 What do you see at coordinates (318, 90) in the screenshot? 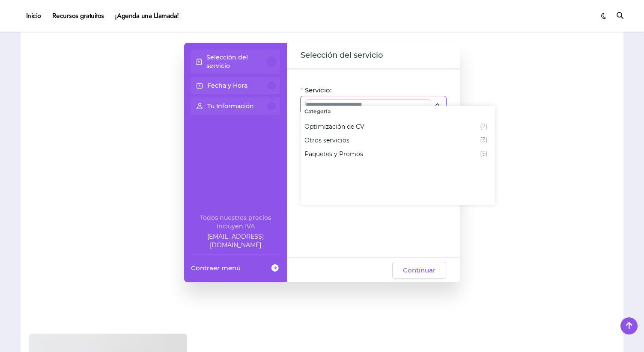
I see `span: Servicio:` at bounding box center [318, 90].